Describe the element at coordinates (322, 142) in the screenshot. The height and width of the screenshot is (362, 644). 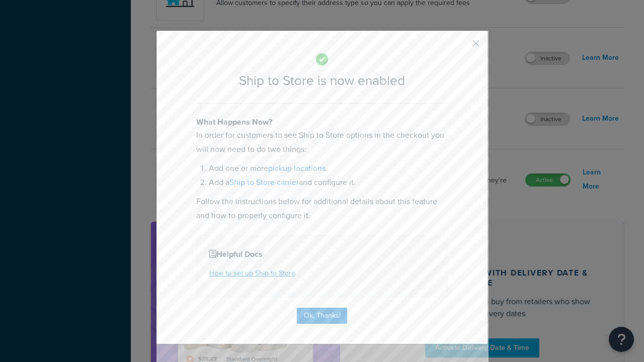
I see `p: In order for customers to see Ship to Store options in the checkout you will now need to do two t...` at that location.